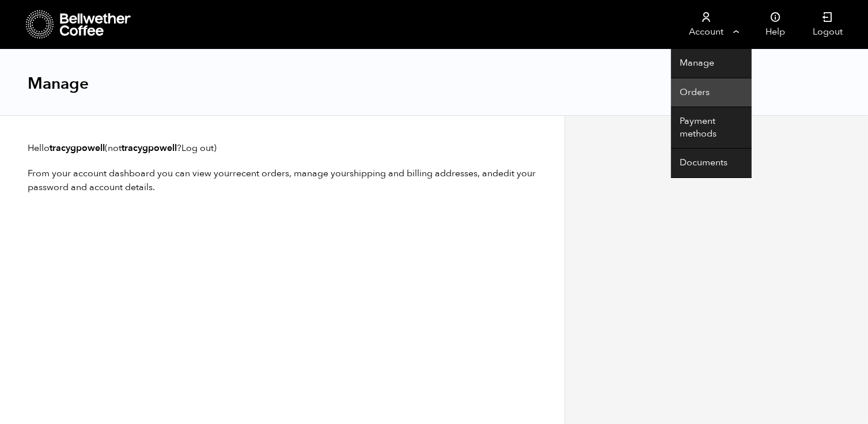 The height and width of the screenshot is (424, 868). Describe the element at coordinates (414, 173) in the screenshot. I see `a: shipping and billing addresses` at that location.